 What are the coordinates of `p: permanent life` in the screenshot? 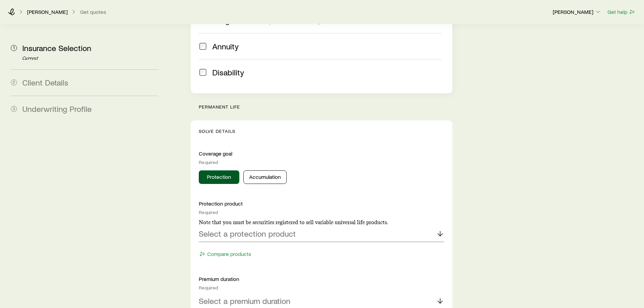 It's located at (325, 107).